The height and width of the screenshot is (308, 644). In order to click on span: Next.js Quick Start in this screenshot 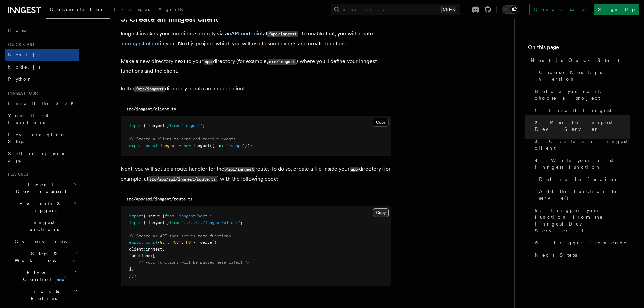, I will do `click(575, 60)`.